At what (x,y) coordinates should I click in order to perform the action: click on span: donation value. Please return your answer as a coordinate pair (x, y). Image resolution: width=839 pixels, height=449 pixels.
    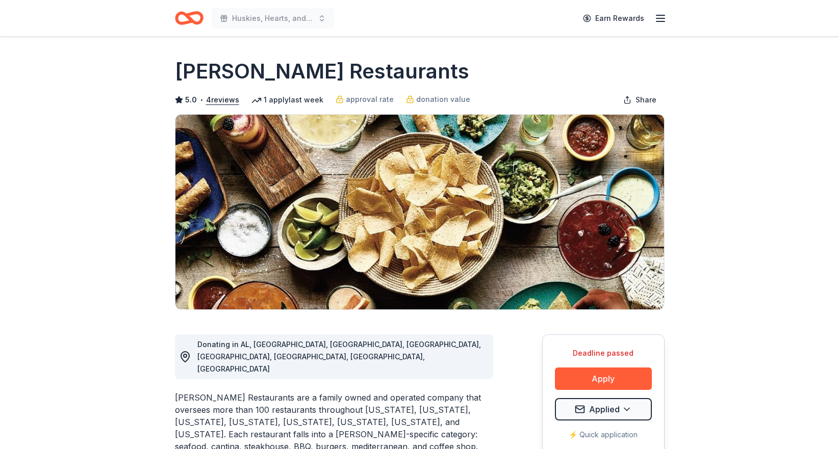
    Looking at the image, I should click on (443, 99).